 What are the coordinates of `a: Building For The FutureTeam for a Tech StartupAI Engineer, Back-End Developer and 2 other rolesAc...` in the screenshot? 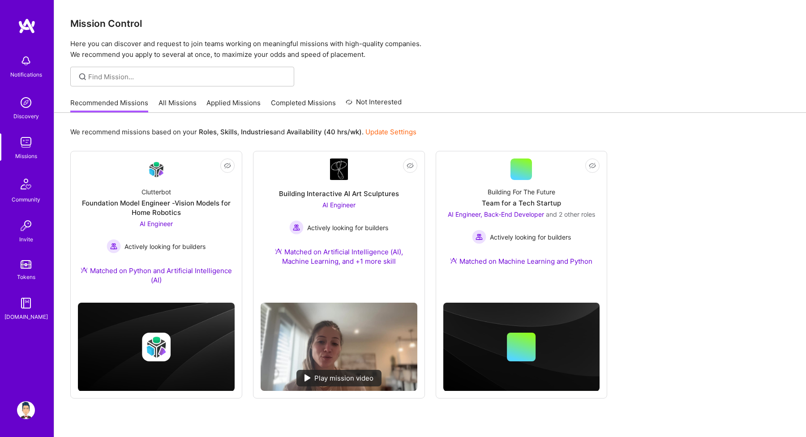 It's located at (522, 218).